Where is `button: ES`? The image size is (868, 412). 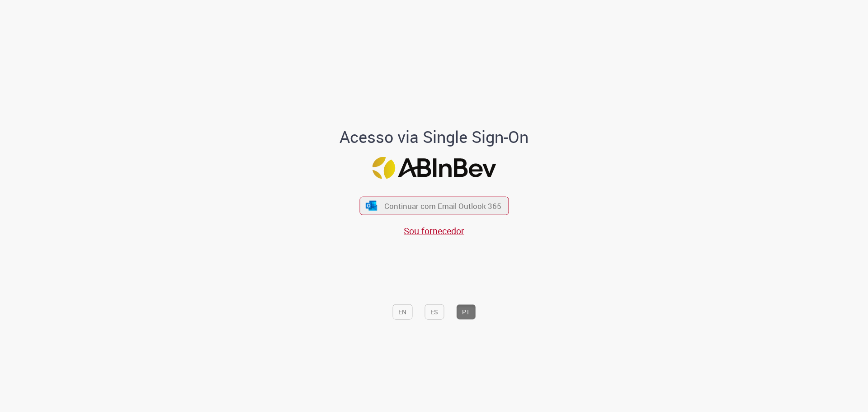 button: ES is located at coordinates (434, 312).